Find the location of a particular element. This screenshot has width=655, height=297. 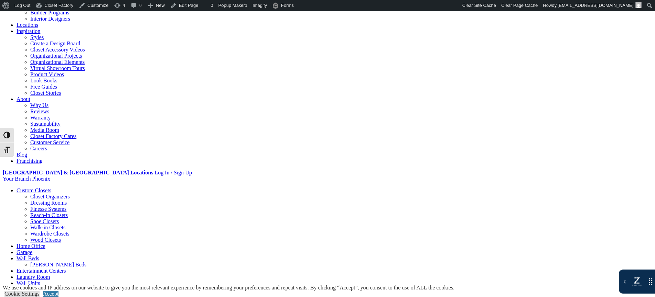

a: Home Office is located at coordinates (31, 246).